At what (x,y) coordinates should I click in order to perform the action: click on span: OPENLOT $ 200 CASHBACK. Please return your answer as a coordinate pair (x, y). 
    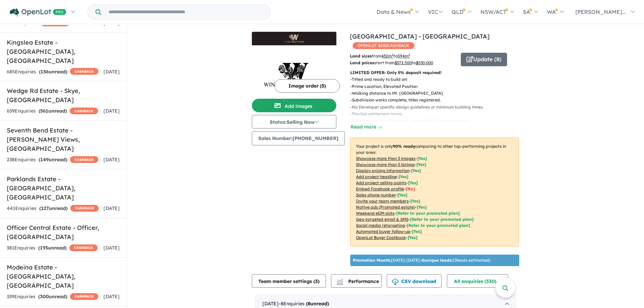
    Looking at the image, I should click on (384, 46).